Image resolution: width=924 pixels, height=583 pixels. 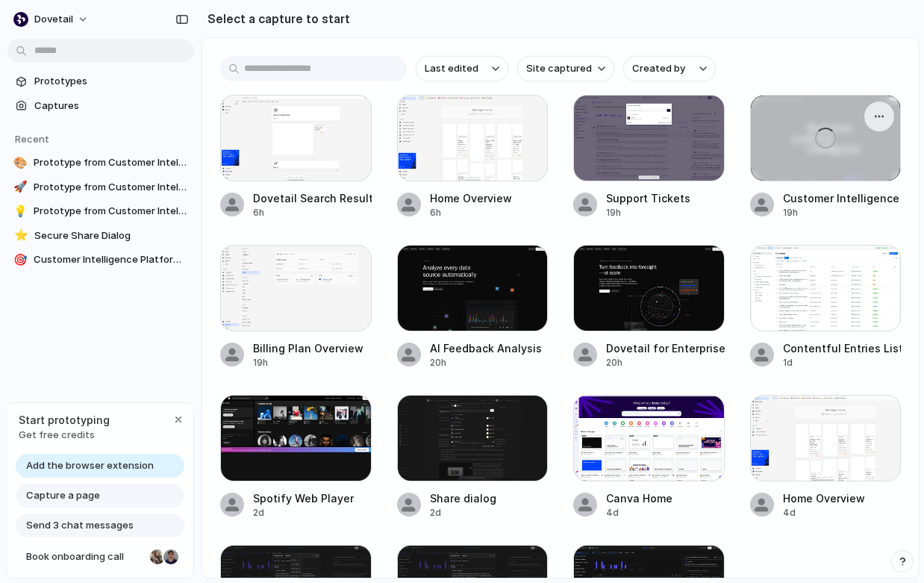 What do you see at coordinates (670, 68) in the screenshot?
I see `button: Created by` at bounding box center [670, 68].